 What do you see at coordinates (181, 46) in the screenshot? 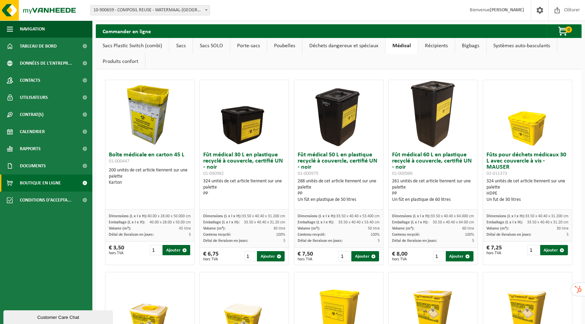
I see `a: Sacs` at bounding box center [181, 46].